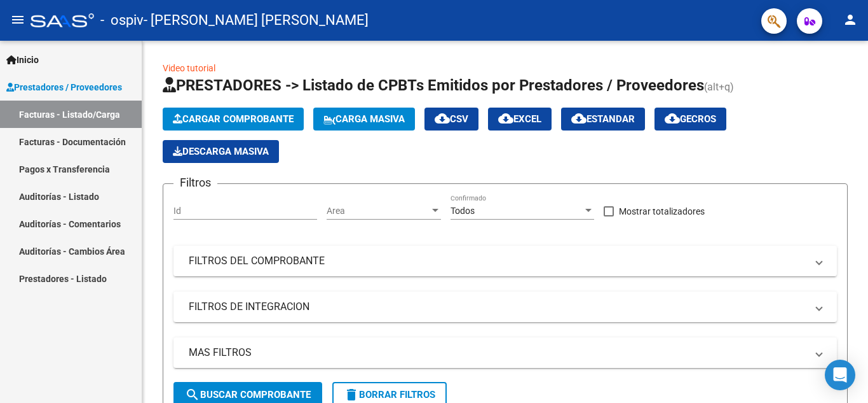 This screenshot has height=403, width=868. Describe the element at coordinates (451, 119) in the screenshot. I see `span: CSV` at that location.